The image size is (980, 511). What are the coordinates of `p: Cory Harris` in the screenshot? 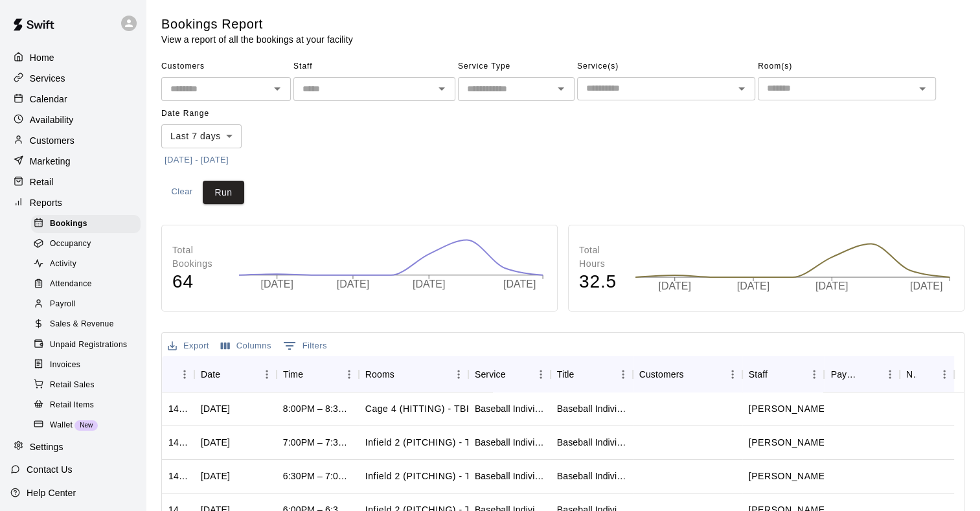 It's located at (788, 409).